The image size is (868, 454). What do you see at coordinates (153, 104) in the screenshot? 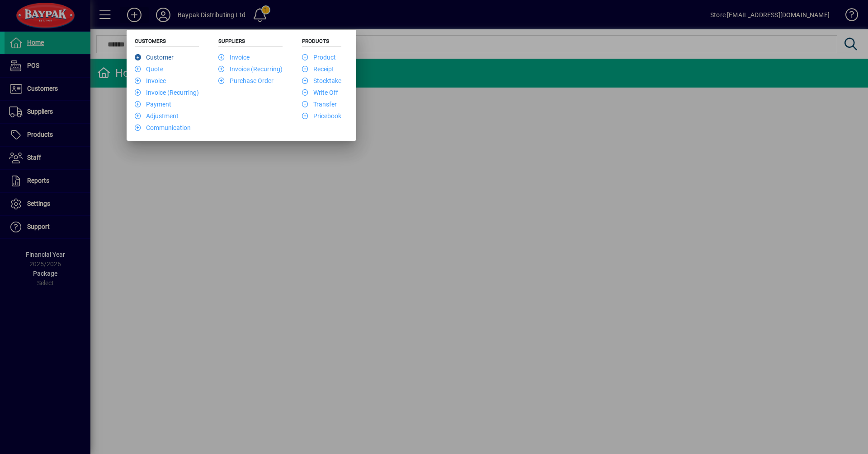
I see `a: Payment` at bounding box center [153, 104].